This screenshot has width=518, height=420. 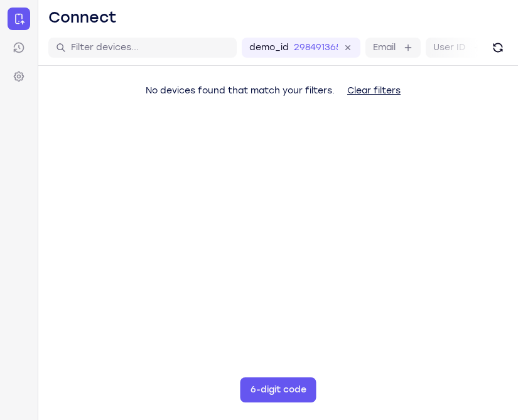 What do you see at coordinates (19, 19) in the screenshot?
I see `a: Connect` at bounding box center [19, 19].